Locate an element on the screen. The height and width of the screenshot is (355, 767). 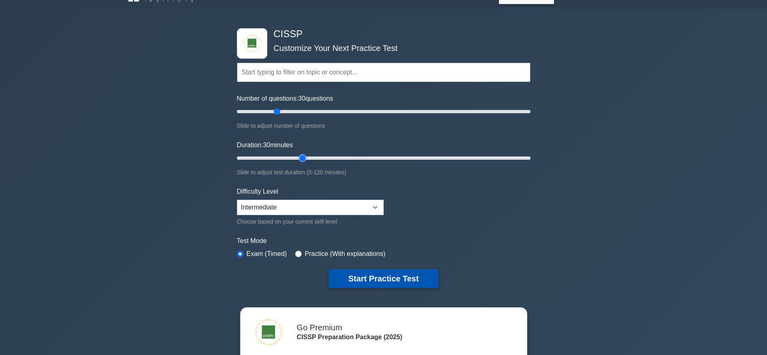
h4: CISSP is located at coordinates (381, 34).